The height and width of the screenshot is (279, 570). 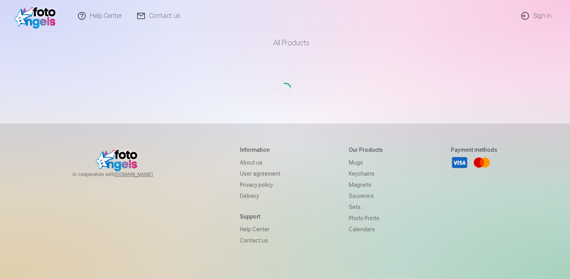 What do you see at coordinates (474, 150) in the screenshot?
I see `h5: Payment methods` at bounding box center [474, 150].